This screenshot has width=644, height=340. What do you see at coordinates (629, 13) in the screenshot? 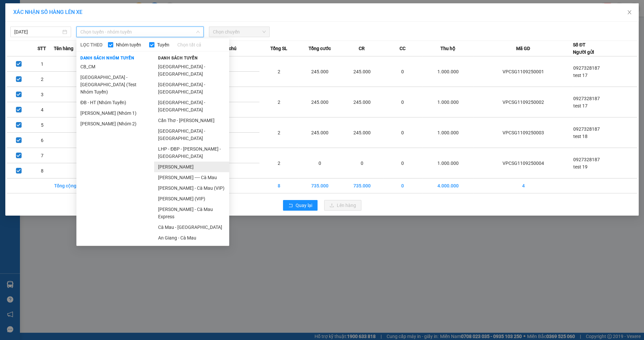
I see `button: Close` at bounding box center [629, 13].